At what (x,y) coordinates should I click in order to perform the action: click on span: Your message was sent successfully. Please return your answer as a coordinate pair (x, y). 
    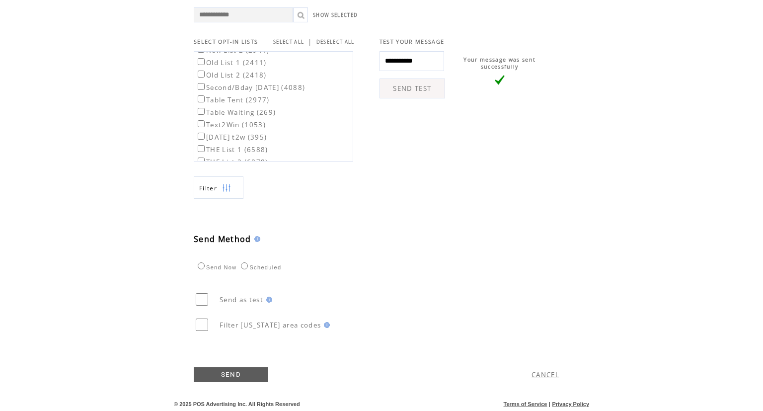
    Looking at the image, I should click on (499, 63).